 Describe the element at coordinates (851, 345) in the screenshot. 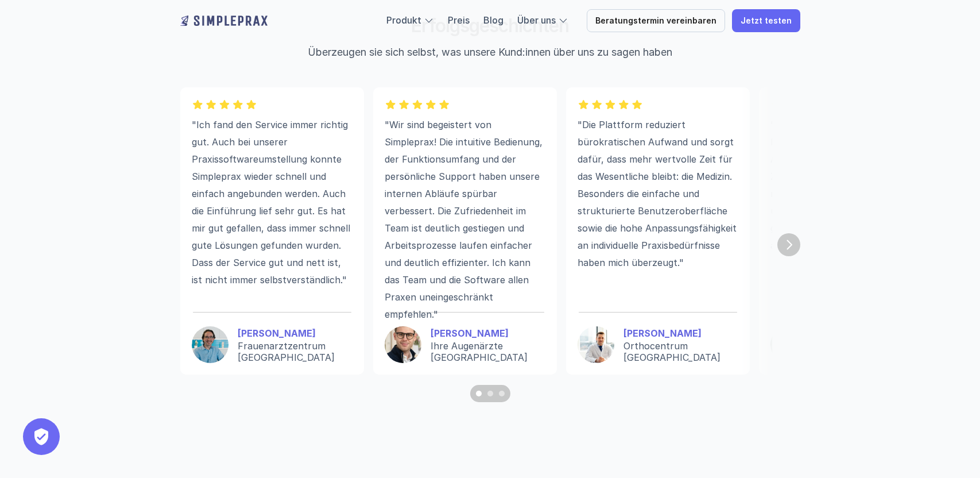

I see `a: Nicolas Mandt` at that location.